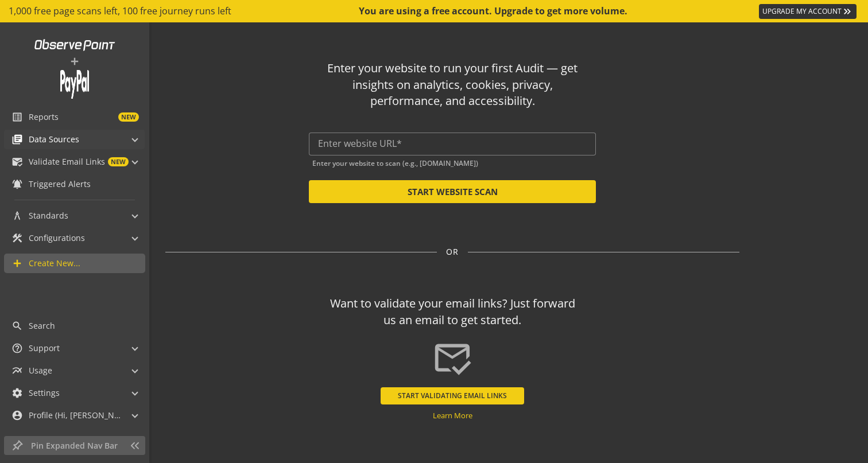 Image resolution: width=868 pixels, height=463 pixels. I want to click on mat-icon: settings, so click(17, 393).